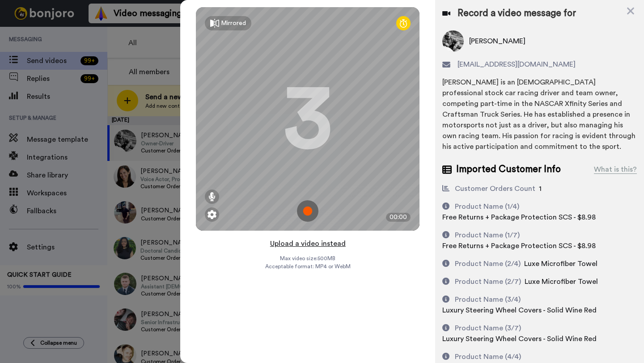 Image resolution: width=644 pixels, height=363 pixels. I want to click on div: Product Name (2/7), so click(488, 281).